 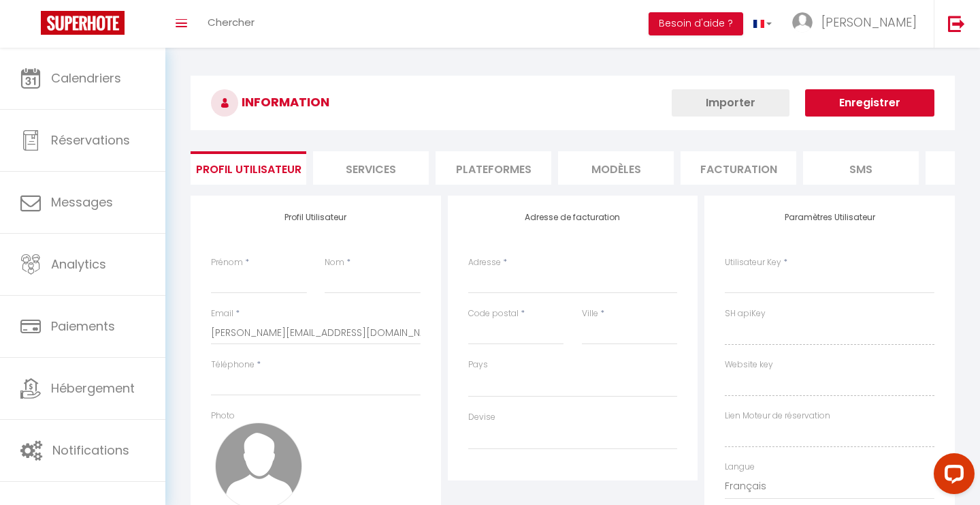 What do you see at coordinates (31, 26) in the screenshot?
I see `button: Open LiveChat chat widget` at bounding box center [31, 26].